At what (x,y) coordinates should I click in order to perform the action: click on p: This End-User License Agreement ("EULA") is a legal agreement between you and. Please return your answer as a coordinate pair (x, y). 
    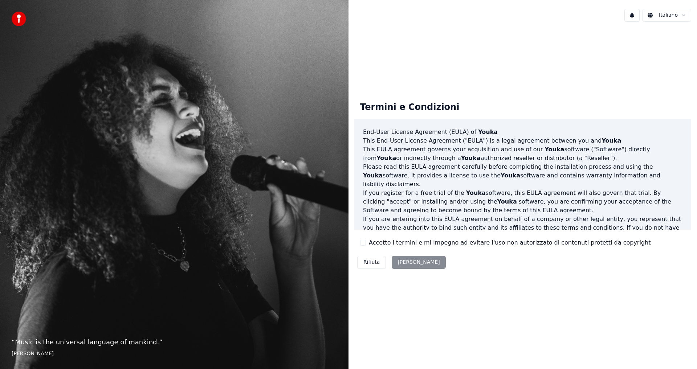
    Looking at the image, I should click on (523, 141).